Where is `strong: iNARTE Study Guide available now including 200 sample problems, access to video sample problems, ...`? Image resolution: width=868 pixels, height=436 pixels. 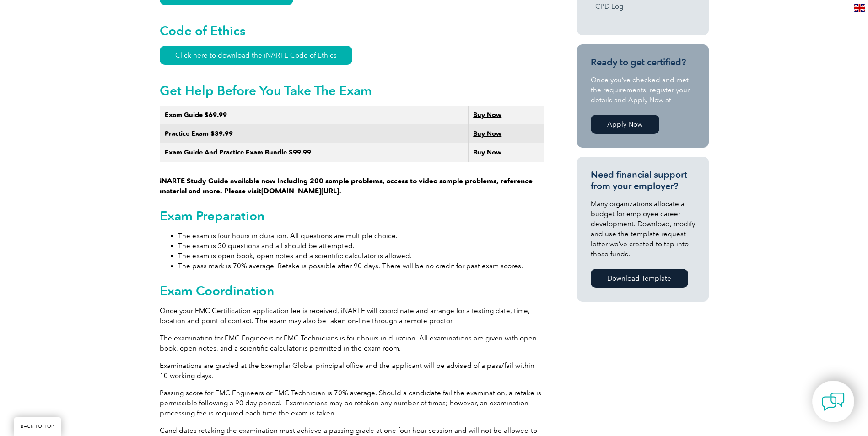
strong: iNARTE Study Guide available now including 200 sample problems, access to video sample problems, ... is located at coordinates (346, 186).